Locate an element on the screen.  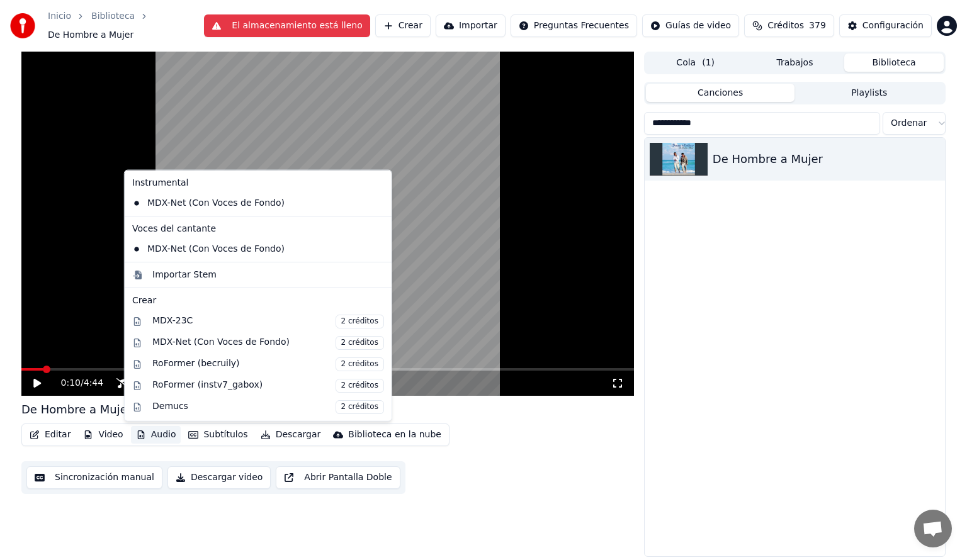
button: Crear is located at coordinates (403, 26).